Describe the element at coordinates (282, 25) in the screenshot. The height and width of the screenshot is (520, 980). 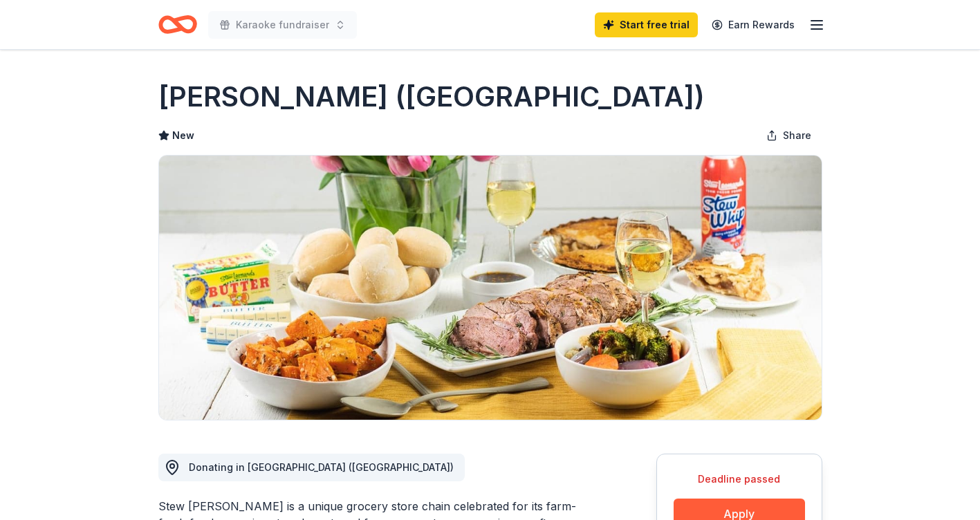
I see `button: Karaoke fundraiser` at that location.